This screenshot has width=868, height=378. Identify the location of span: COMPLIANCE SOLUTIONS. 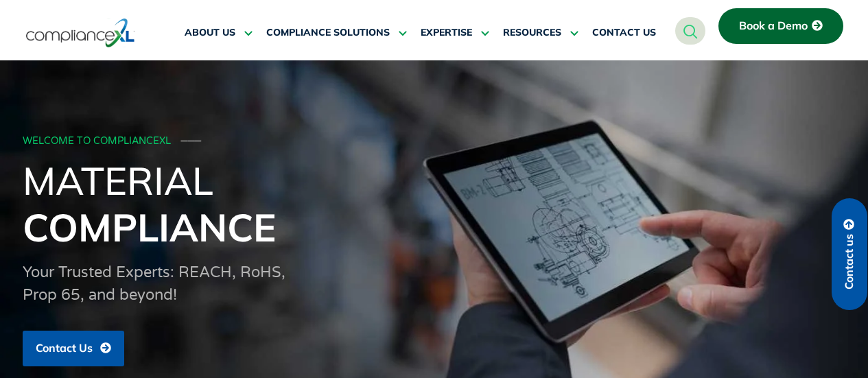
(328, 33).